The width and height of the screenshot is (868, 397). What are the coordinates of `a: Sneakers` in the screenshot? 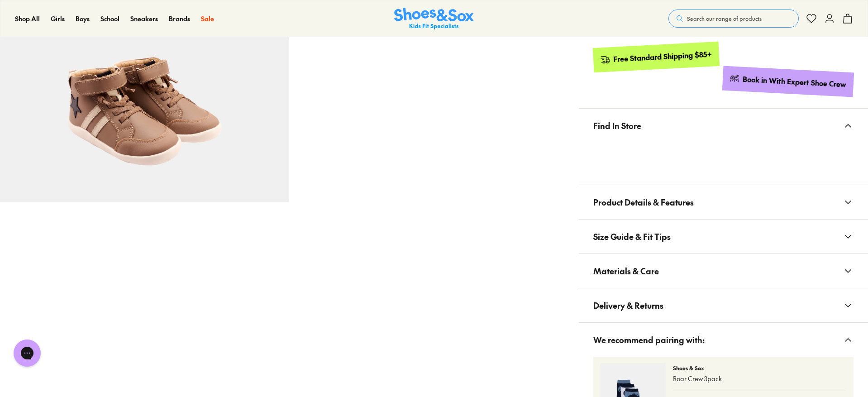 It's located at (144, 19).